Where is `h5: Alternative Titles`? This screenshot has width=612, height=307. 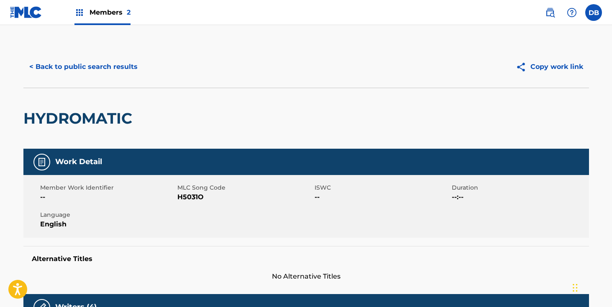 h5: Alternative Titles is located at coordinates (306, 259).